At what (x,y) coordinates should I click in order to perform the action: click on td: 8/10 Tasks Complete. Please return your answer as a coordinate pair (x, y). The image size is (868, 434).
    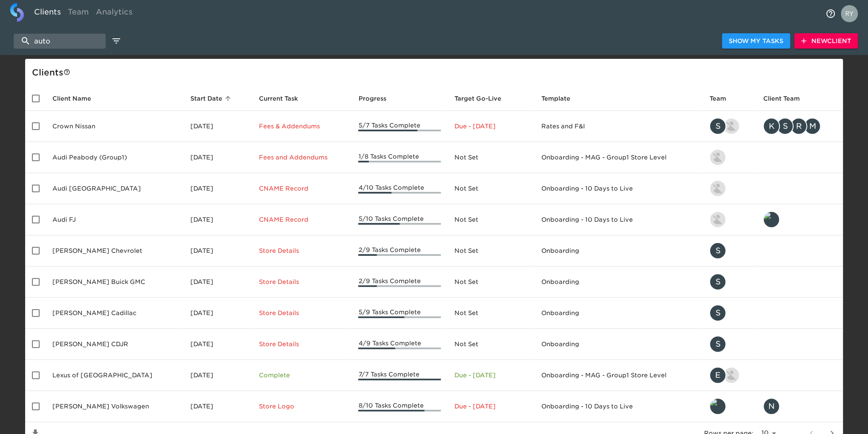
    Looking at the image, I should click on (400, 407).